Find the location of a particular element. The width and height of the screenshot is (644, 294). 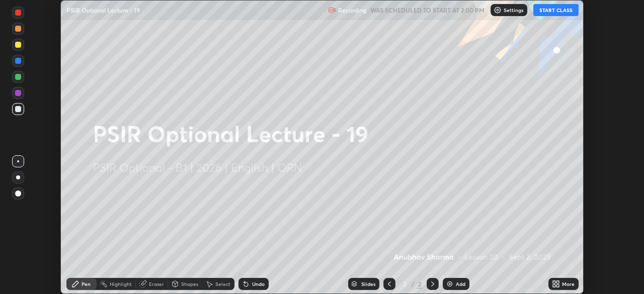

h5: WAS SCHEDULED TO START AT 2:00 PM is located at coordinates (427, 10).